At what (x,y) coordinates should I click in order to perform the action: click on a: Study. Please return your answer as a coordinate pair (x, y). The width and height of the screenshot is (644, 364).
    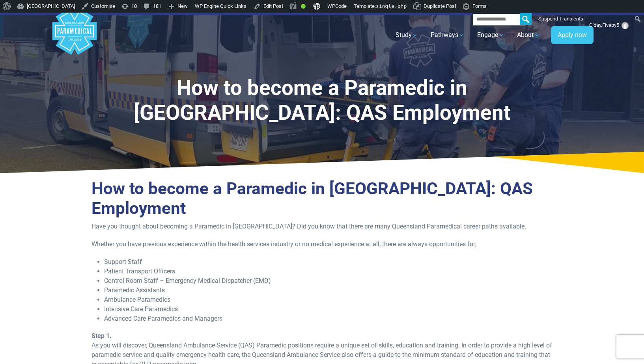
    Looking at the image, I should click on (407, 35).